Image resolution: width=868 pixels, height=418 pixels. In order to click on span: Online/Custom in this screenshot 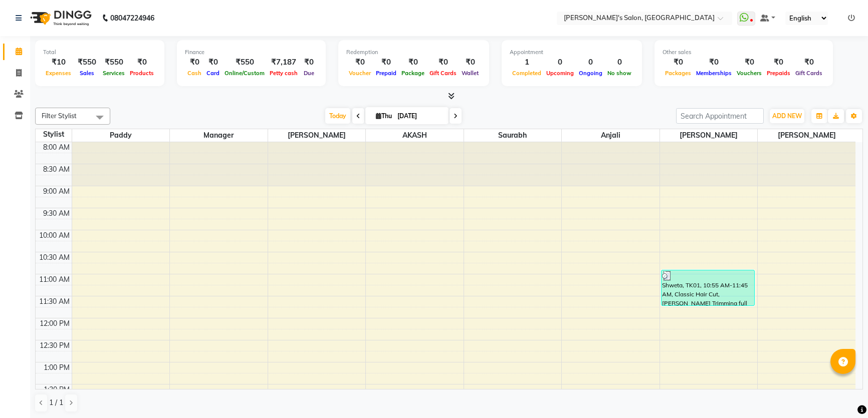, I will do `click(244, 73)`.